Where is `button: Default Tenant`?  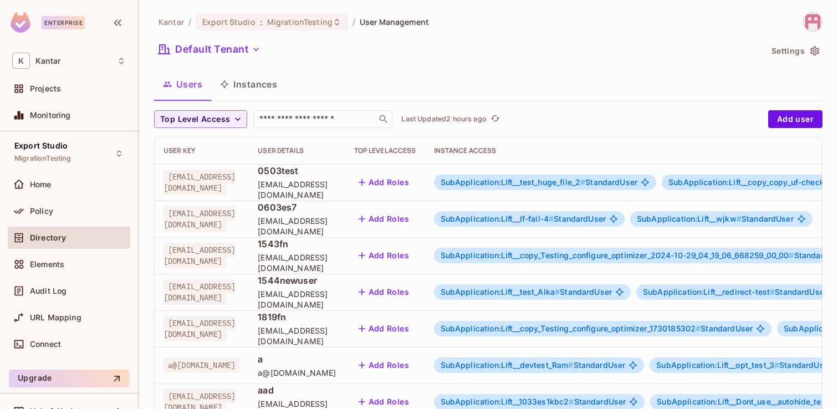
button: Default Tenant is located at coordinates (210, 49).